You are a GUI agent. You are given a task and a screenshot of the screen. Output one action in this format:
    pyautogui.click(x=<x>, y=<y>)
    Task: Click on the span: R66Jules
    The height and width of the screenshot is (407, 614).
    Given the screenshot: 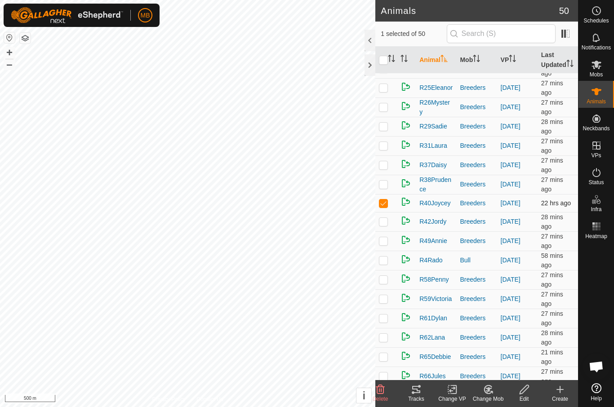 What is the action you would take?
    pyautogui.click(x=432, y=376)
    